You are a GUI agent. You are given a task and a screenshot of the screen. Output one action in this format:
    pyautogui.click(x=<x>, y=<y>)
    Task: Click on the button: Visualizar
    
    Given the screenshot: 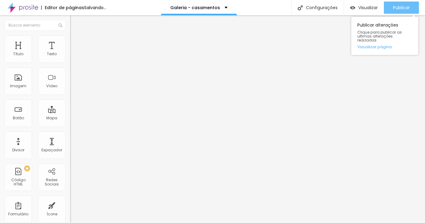 What is the action you would take?
    pyautogui.click(x=364, y=8)
    